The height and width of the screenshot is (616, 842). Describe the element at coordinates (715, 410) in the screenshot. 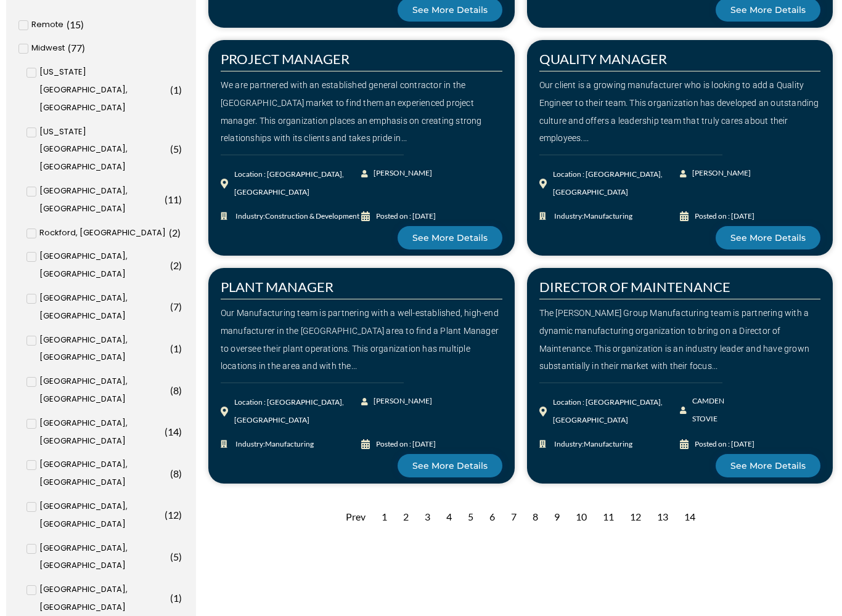

I see `a: CAMDEN STOVIE` at that location.